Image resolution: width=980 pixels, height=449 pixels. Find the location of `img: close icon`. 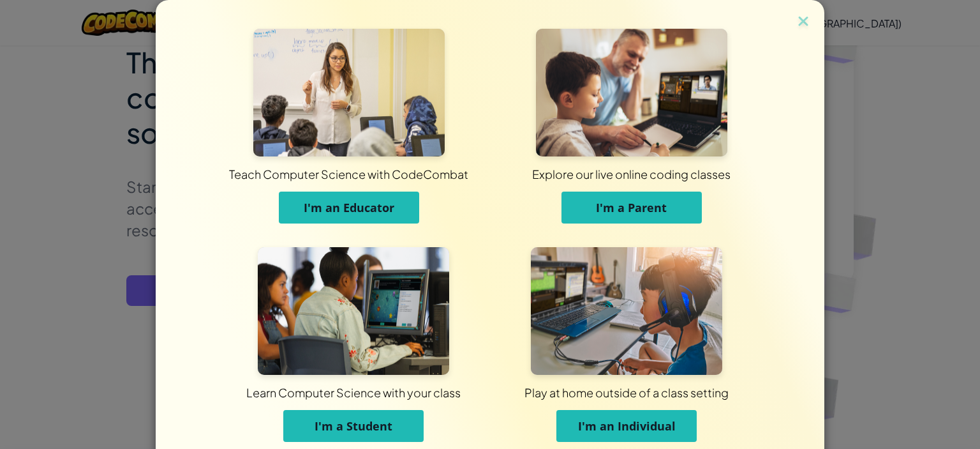

img: close icon is located at coordinates (804, 23).